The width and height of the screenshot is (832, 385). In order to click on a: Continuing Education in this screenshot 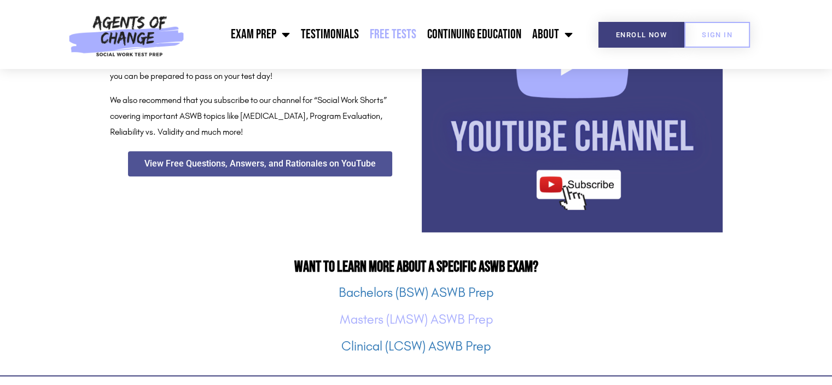, I will do `click(474, 34)`.